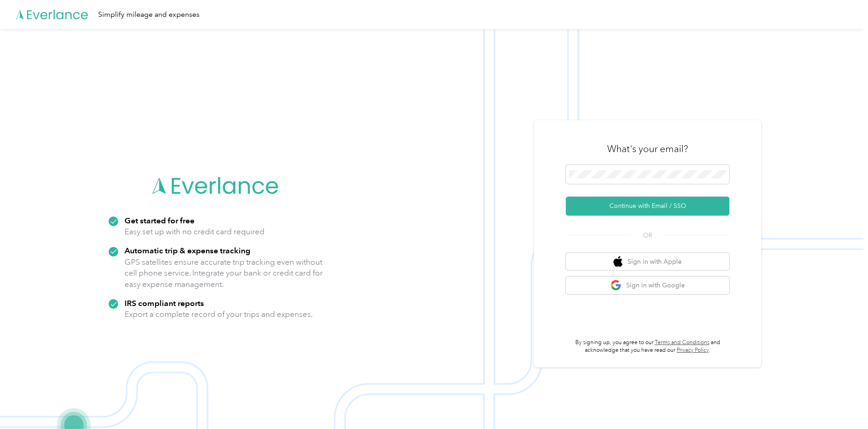 This screenshot has width=868, height=429. Describe the element at coordinates (223, 273) in the screenshot. I see `p: GPS satellites ensure accurate trip tracking even without cell phone service. Integrate your bank...` at that location.